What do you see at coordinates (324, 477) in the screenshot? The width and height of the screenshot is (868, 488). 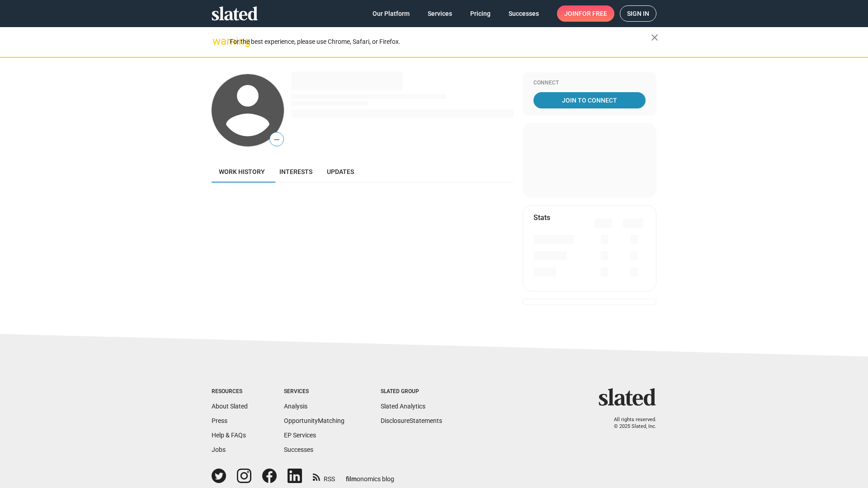 I see `a: RSS` at bounding box center [324, 477].